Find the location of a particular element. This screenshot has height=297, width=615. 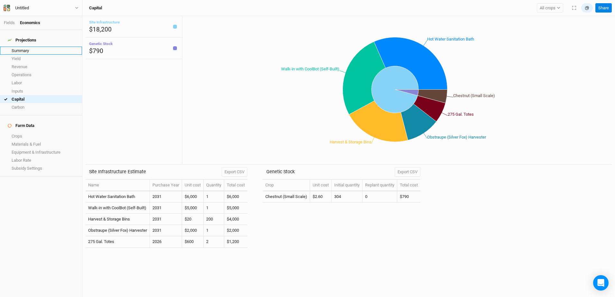

span: $790 is located at coordinates (96, 51).